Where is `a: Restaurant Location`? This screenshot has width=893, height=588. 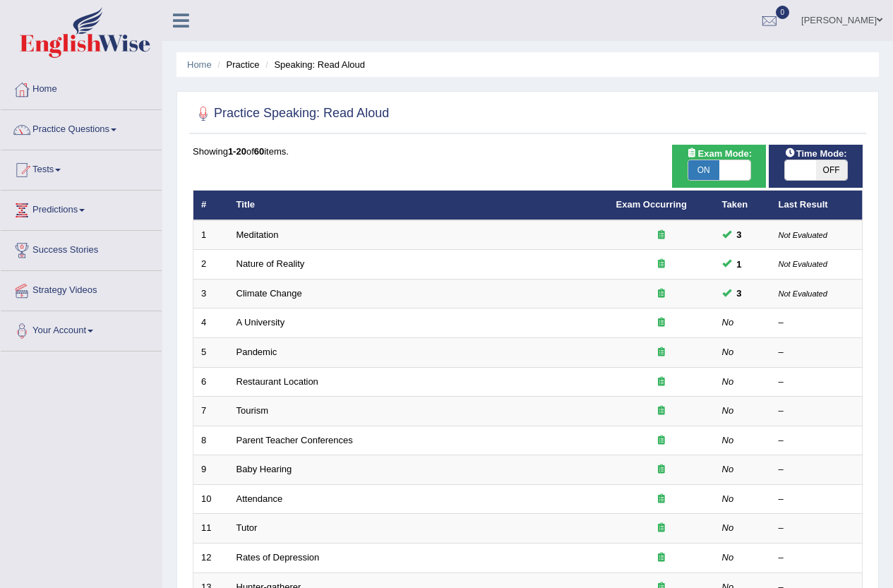 a: Restaurant Location is located at coordinates (278, 381).